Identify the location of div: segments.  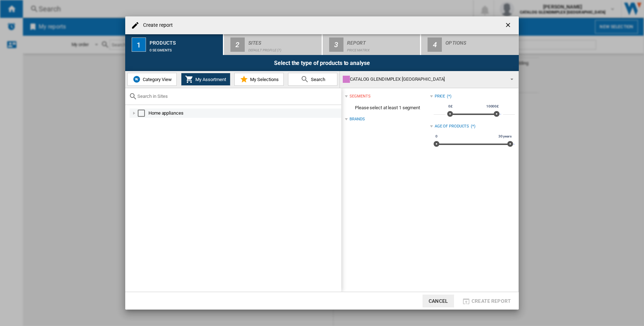
(360, 97).